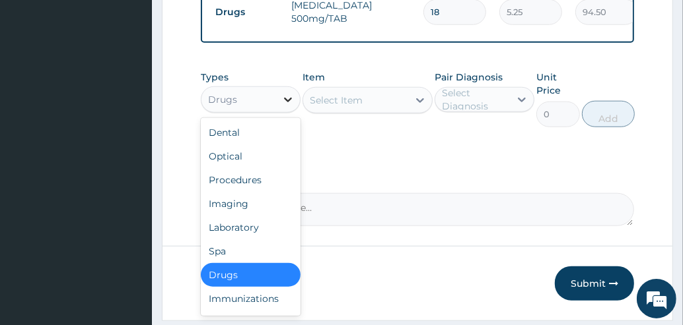  What do you see at coordinates (250, 228) in the screenshot?
I see `div: Laboratory` at bounding box center [250, 228].